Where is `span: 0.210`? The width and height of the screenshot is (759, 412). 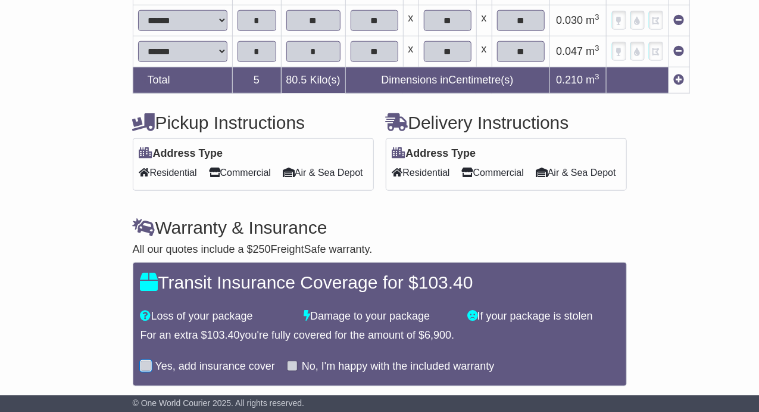
span: 0.210 is located at coordinates (569, 80).